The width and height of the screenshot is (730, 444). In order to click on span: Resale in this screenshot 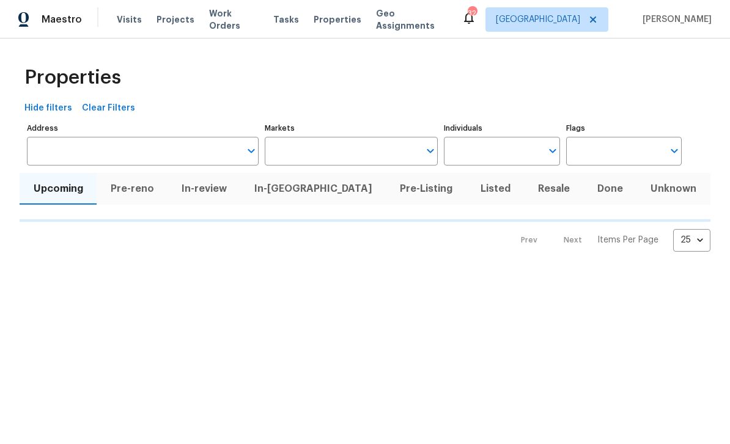, I will do `click(553, 189)`.